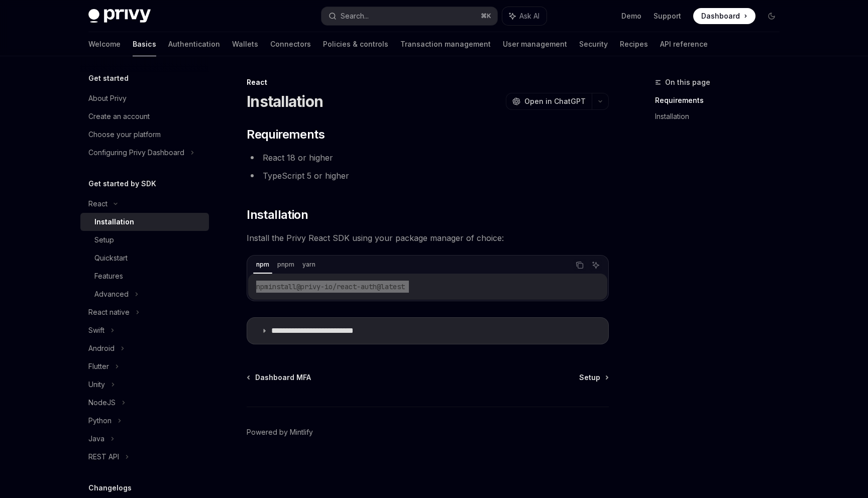 The width and height of the screenshot is (868, 498). What do you see at coordinates (446, 44) in the screenshot?
I see `a: Transaction management` at bounding box center [446, 44].